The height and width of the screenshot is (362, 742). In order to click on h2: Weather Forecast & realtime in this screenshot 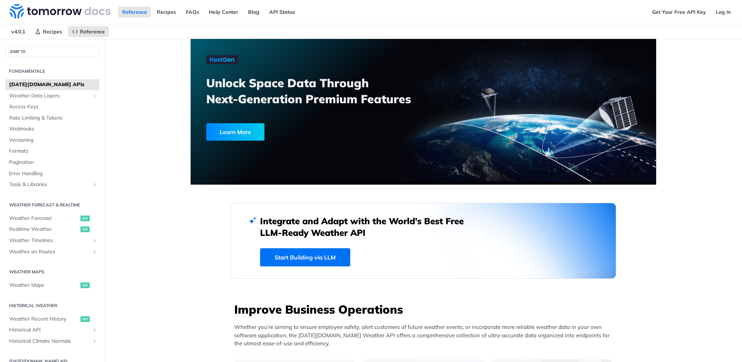, I will do `click(52, 205)`.